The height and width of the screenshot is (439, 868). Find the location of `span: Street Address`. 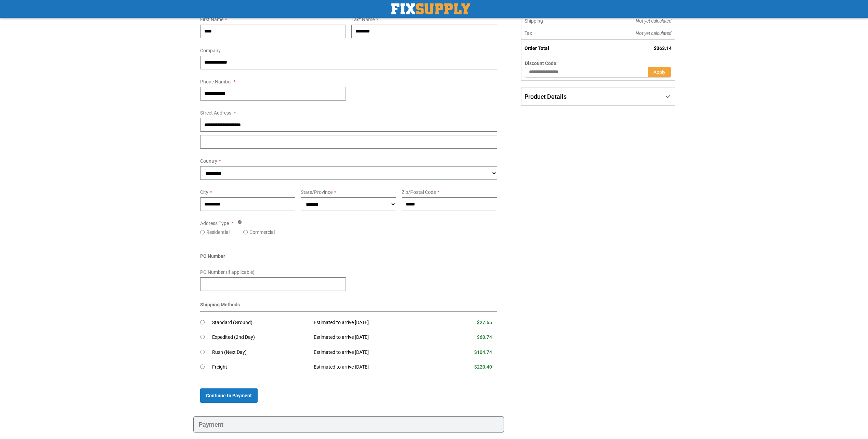

span: Street Address is located at coordinates (216, 113).